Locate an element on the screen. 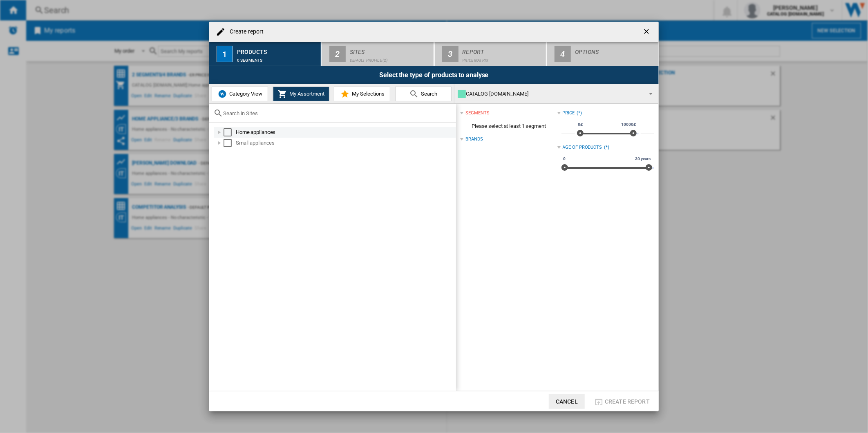  span: Search is located at coordinates (428, 94).